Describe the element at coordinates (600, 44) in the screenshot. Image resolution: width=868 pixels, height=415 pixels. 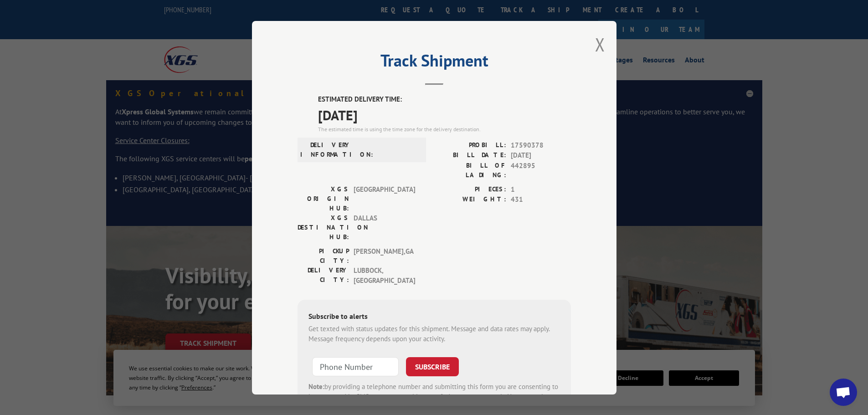
I see `button: Close modal` at that location.